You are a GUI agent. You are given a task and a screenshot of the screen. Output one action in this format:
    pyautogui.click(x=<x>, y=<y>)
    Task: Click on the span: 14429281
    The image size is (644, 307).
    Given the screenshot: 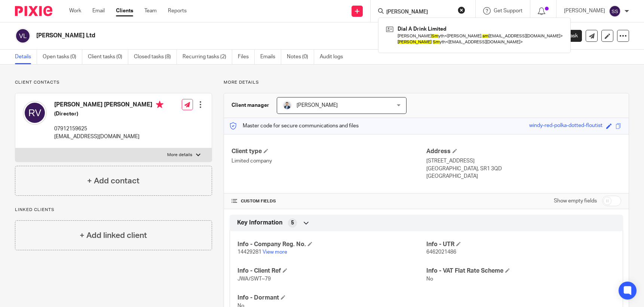 What is the action you would take?
    pyautogui.click(x=249, y=253)
    